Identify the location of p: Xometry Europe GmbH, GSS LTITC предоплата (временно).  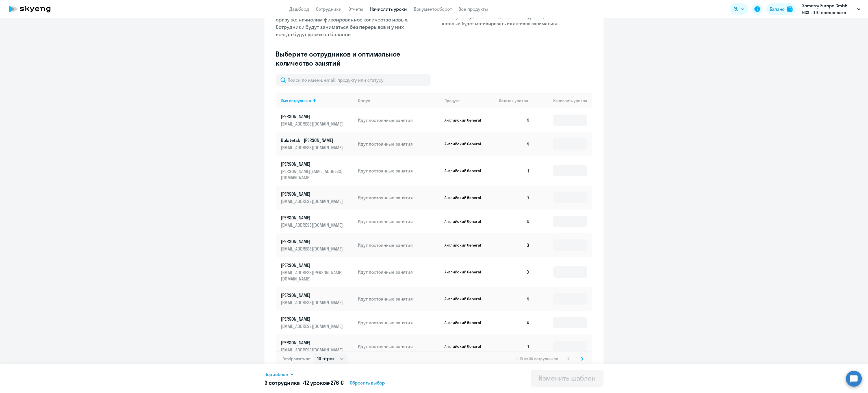
(829, 9).